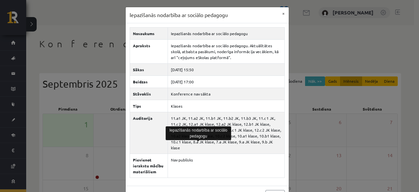  I want to click on div: Iepazīšanās nodarbība ar sociālo pedagogu, so click(198, 133).